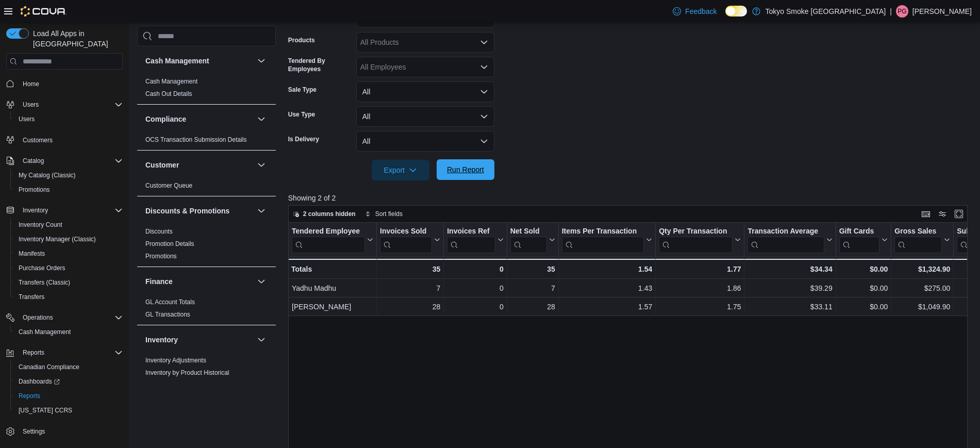  What do you see at coordinates (302, 41) in the screenshot?
I see `label: Products` at bounding box center [302, 41].